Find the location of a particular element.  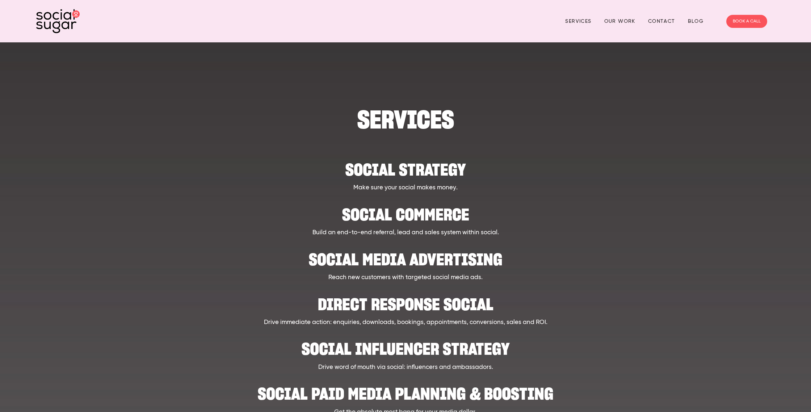

p: Reach new customers with targeted social media ads. is located at coordinates (405, 278).